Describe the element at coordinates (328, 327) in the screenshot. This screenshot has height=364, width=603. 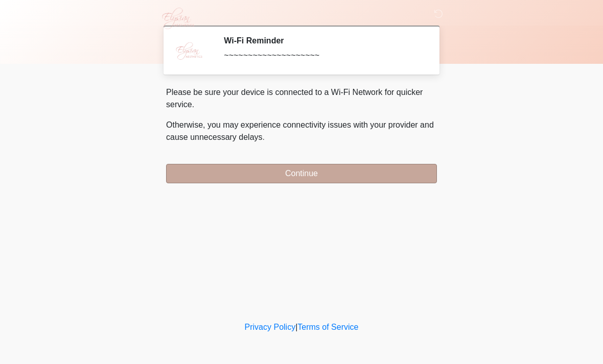
I see `a: Terms of Service` at that location.